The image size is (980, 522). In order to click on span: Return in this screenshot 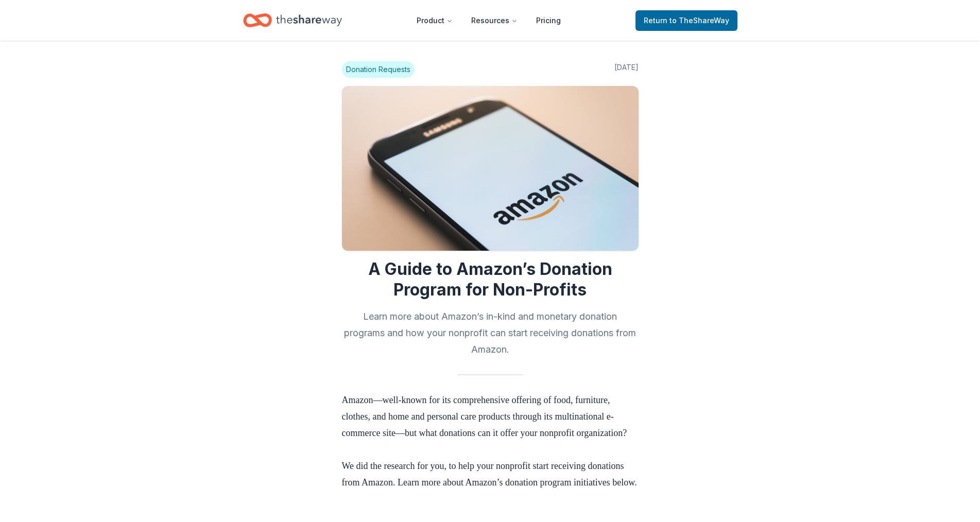, I will do `click(686, 20)`.